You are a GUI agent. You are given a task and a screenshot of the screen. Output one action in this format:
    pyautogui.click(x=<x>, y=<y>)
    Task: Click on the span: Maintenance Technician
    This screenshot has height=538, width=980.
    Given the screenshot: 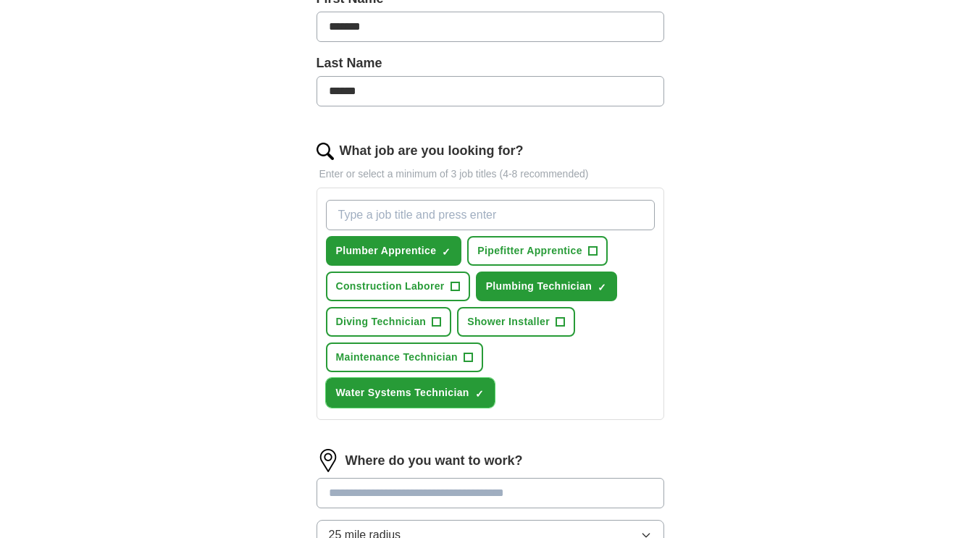 What is the action you would take?
    pyautogui.click(x=397, y=357)
    